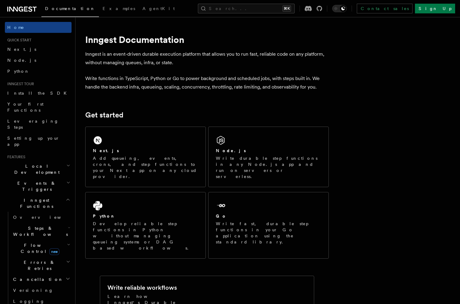 The width and height of the screenshot is (460, 304). What do you see at coordinates (33, 124) in the screenshot?
I see `span: Leveraging Steps` at bounding box center [33, 124].